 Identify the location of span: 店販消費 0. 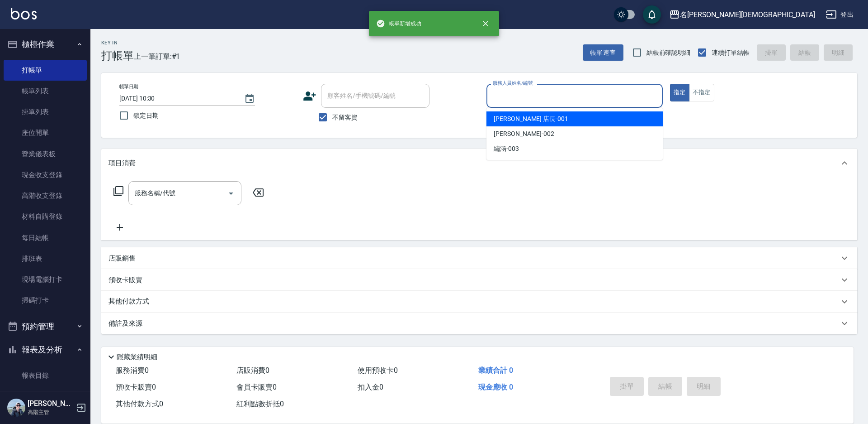
(253, 370).